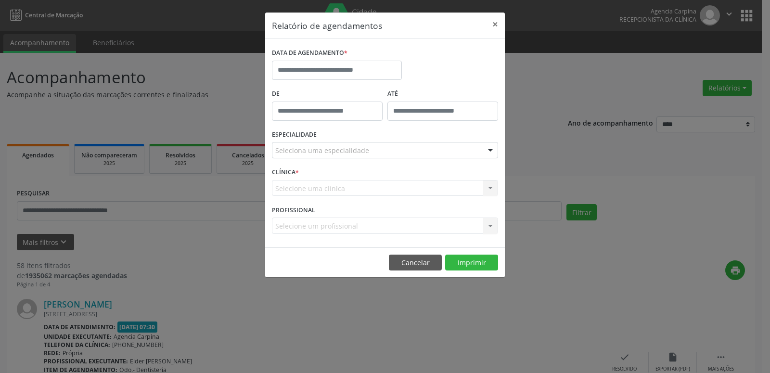 Image resolution: width=770 pixels, height=373 pixels. What do you see at coordinates (293, 210) in the screenshot?
I see `label: PROFISSIONAL` at bounding box center [293, 210].